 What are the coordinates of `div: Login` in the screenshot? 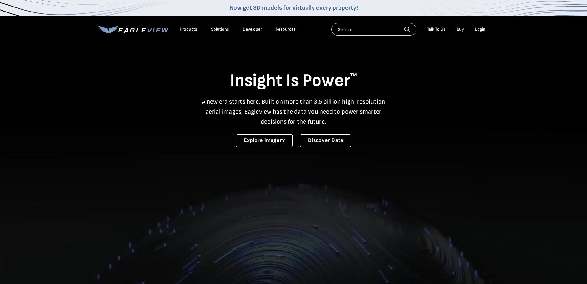 It's located at (480, 29).